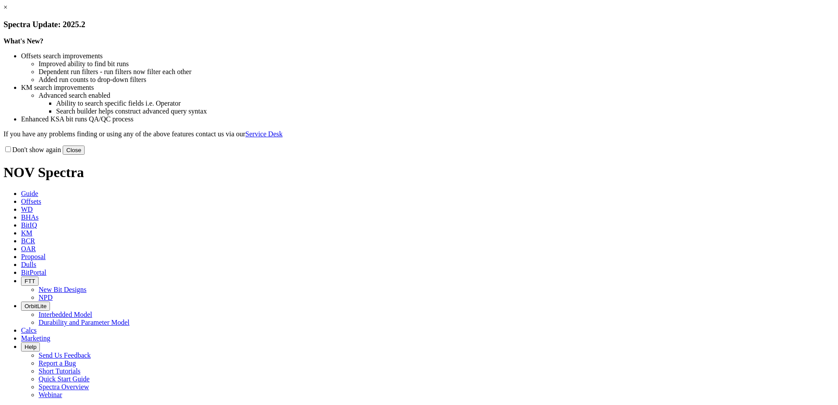  I want to click on span: Calcs, so click(29, 330).